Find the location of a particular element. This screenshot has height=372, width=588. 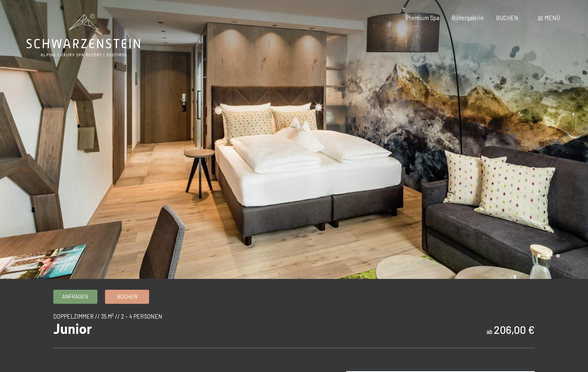

span: Bildergalerie is located at coordinates (468, 17).